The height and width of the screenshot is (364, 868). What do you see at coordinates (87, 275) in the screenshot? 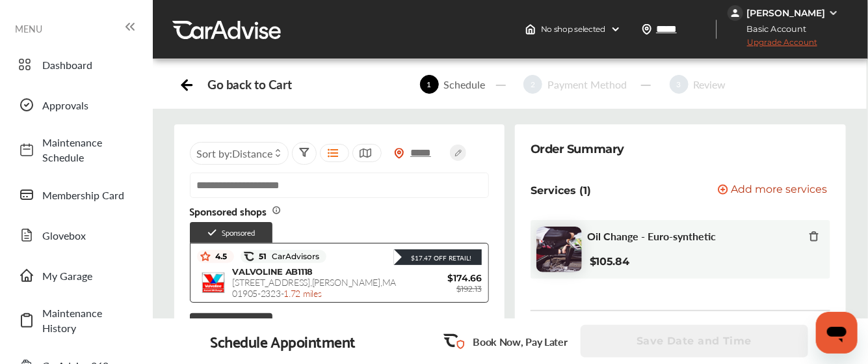
I see `span: My Garage` at bounding box center [87, 275].